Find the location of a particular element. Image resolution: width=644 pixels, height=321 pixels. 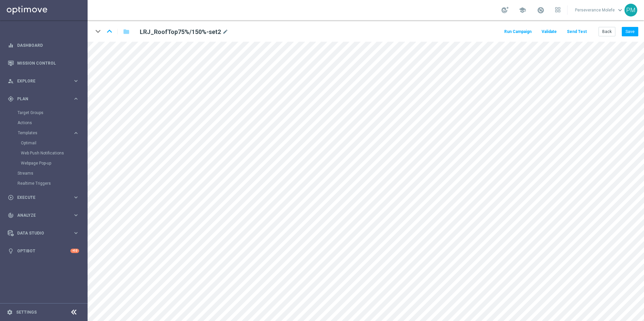

div: Web Push Notifications is located at coordinates (54, 153).